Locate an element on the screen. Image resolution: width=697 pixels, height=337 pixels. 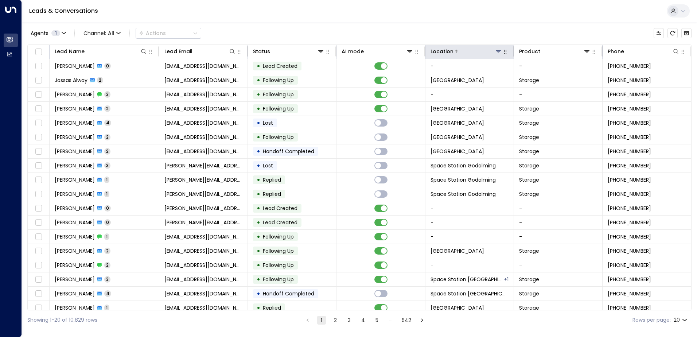
span: Imaan Ahmed is located at coordinates (75, 237).